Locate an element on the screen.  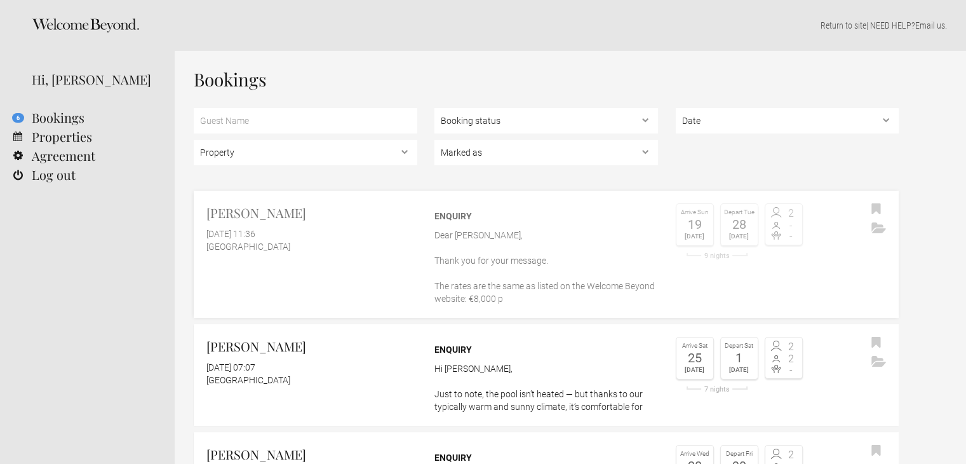
div: Depart Sat is located at coordinates (740, 346).